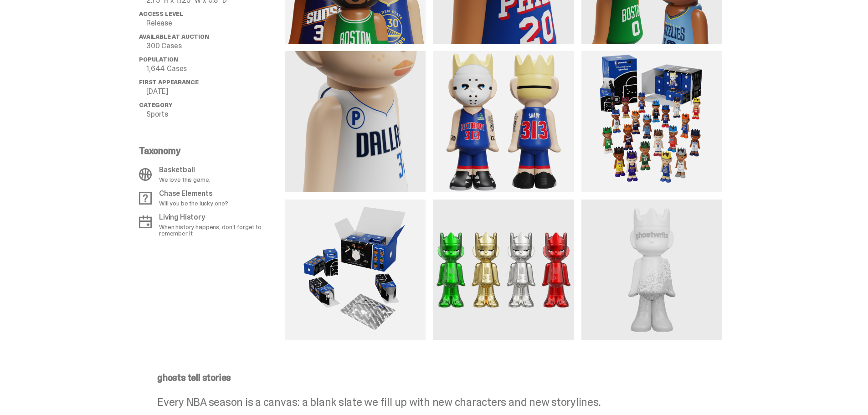 This screenshot has height=415, width=868. Describe the element at coordinates (193, 203) in the screenshot. I see `p: Will you be the lucky one?` at that location.